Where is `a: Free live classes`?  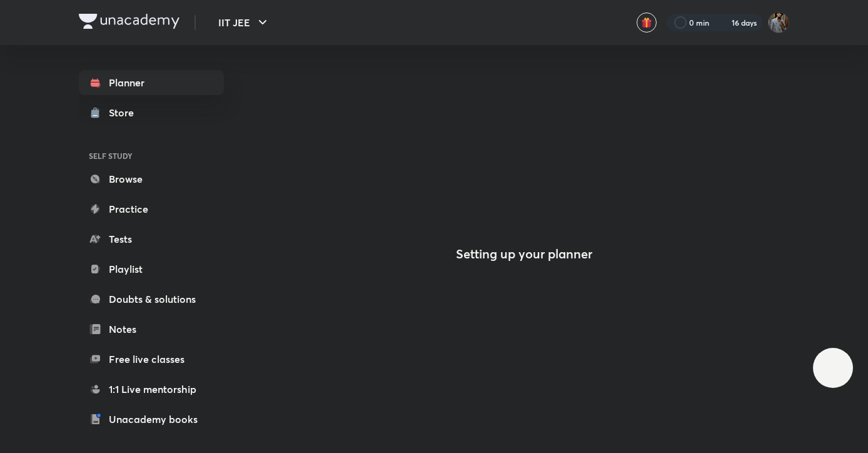 a: Free live classes is located at coordinates (152, 359).